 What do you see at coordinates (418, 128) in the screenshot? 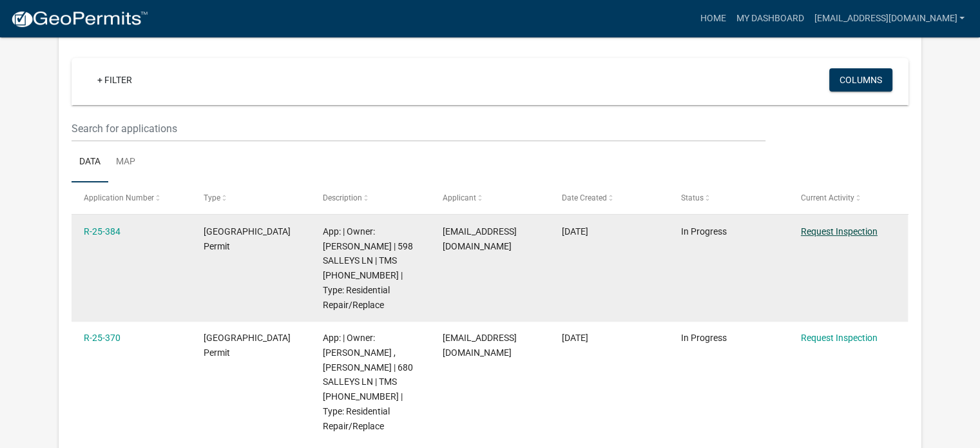
I see `input: Search for applications` at bounding box center [418, 128].